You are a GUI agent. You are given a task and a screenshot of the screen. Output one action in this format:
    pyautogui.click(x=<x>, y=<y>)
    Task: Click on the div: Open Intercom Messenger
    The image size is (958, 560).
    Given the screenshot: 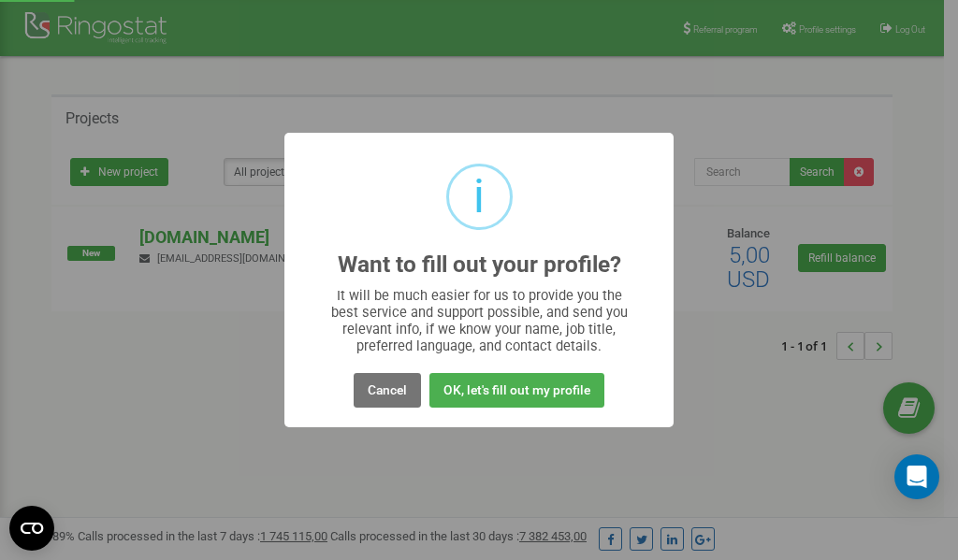 What is the action you would take?
    pyautogui.click(x=917, y=477)
    